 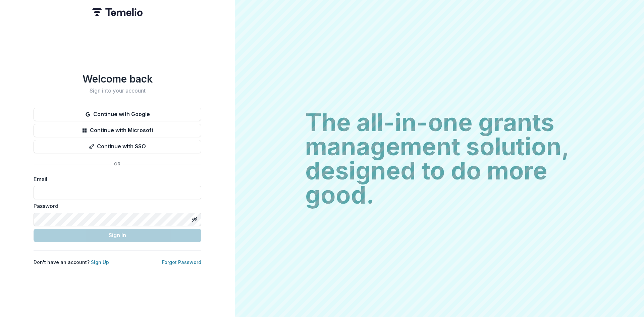 What do you see at coordinates (118, 115) in the screenshot?
I see `button: Continue with Google` at bounding box center [118, 115].